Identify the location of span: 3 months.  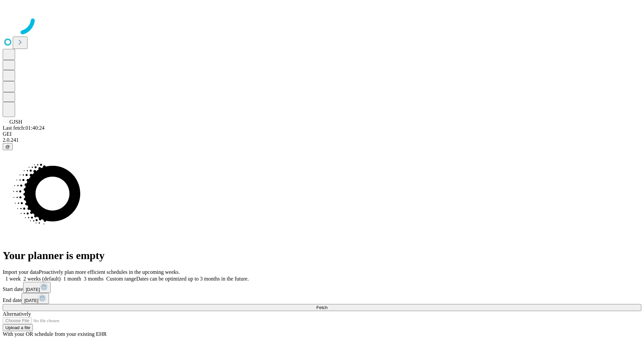
(93, 278).